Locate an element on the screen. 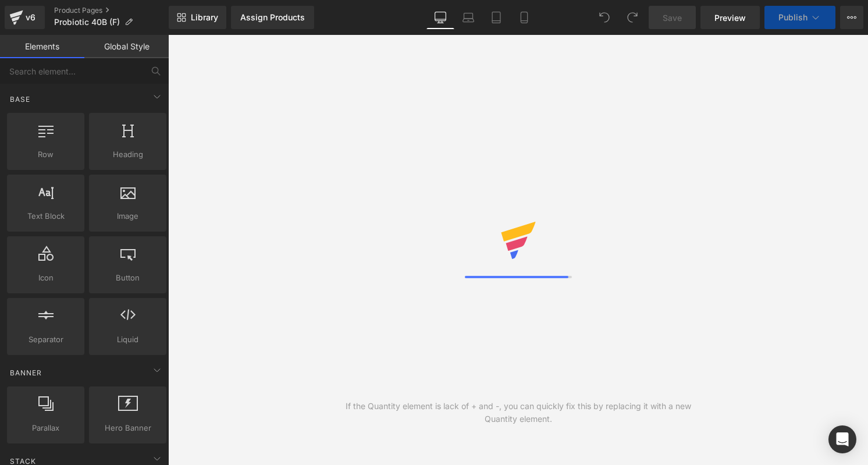 Image resolution: width=868 pixels, height=465 pixels. button: Undo is located at coordinates (605, 18).